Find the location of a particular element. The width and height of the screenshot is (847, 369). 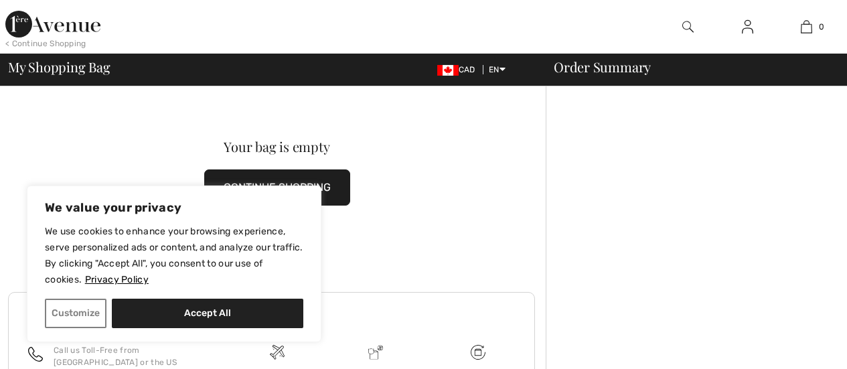

div: We value your privacy is located at coordinates (174, 264).